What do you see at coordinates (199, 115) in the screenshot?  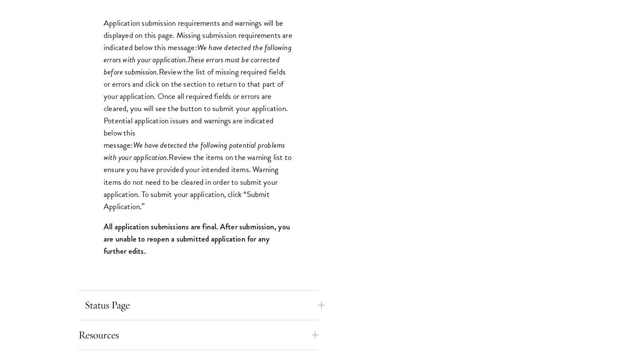 I see `p: Application submission requirements and warnings will be displayed on this page. Missing submissi...` at bounding box center [199, 115].